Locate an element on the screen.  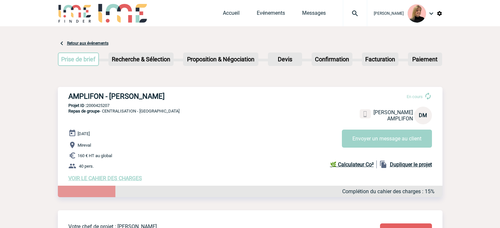
a: VOIR LE CAHIER DES CHARGES is located at coordinates (105, 178).